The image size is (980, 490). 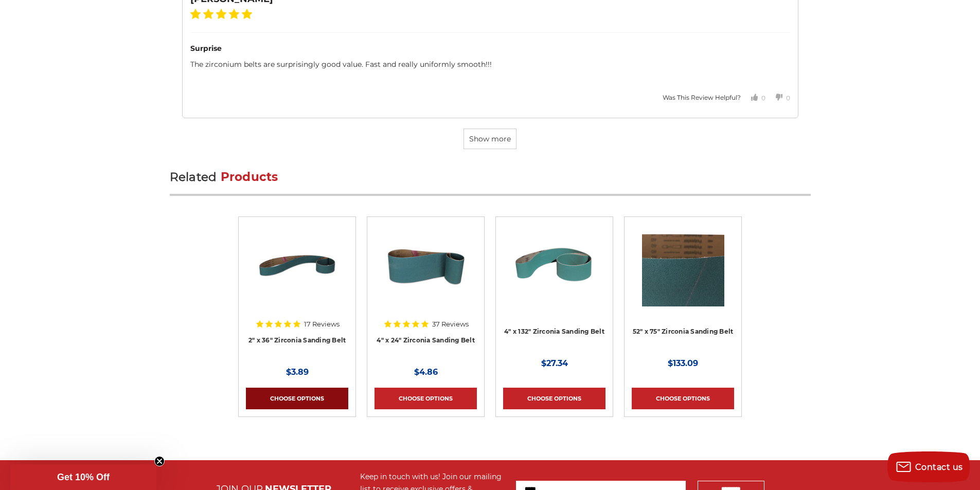 I want to click on span: Fast and really uniformly smooth!!!, so click(x=429, y=64).